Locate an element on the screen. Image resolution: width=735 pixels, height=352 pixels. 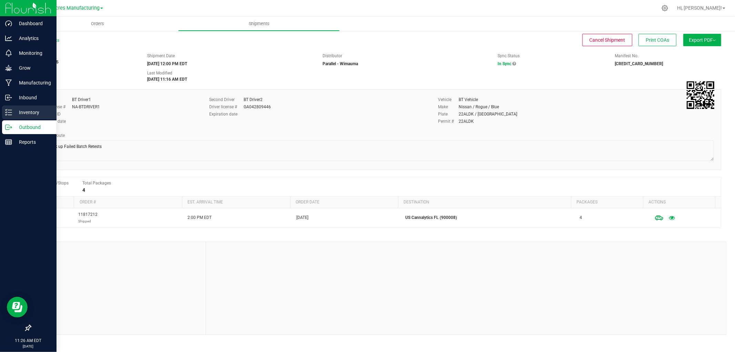
label: Last Modified is located at coordinates (160, 73).